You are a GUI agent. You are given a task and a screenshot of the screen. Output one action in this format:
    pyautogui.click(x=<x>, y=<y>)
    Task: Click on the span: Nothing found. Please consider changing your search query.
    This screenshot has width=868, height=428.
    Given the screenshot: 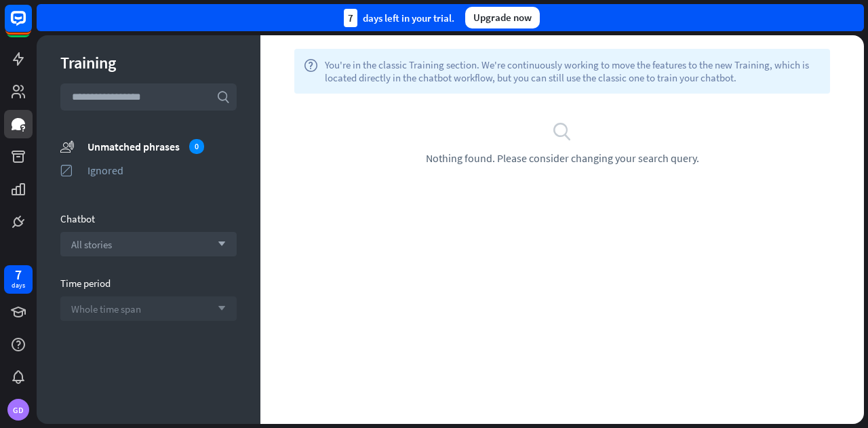 What is the action you would take?
    pyautogui.click(x=562, y=158)
    